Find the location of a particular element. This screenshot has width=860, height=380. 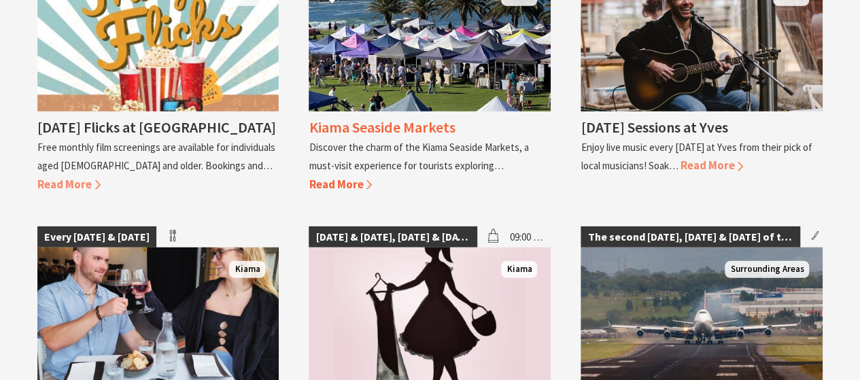

p: Discover the charm of the Kiama Seaside Markets, a must-visit experience for tourists exploring… is located at coordinates (418, 156).